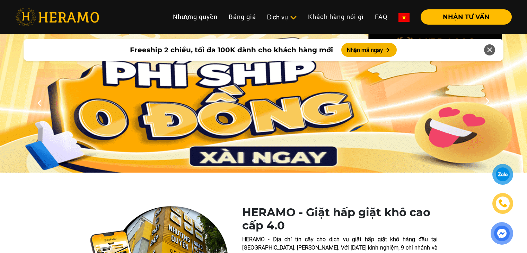 The image size is (527, 253). What do you see at coordinates (253, 162) in the screenshot?
I see `button: 1` at bounding box center [253, 162].